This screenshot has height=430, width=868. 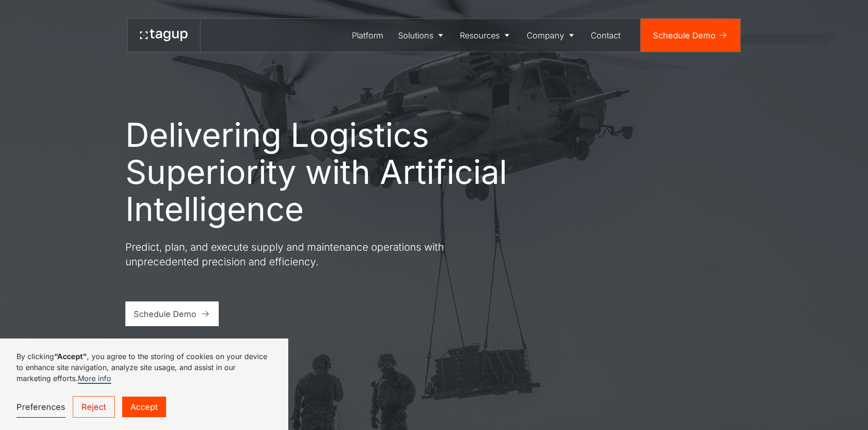 What do you see at coordinates (606, 35) in the screenshot?
I see `a: Contact` at bounding box center [606, 35].